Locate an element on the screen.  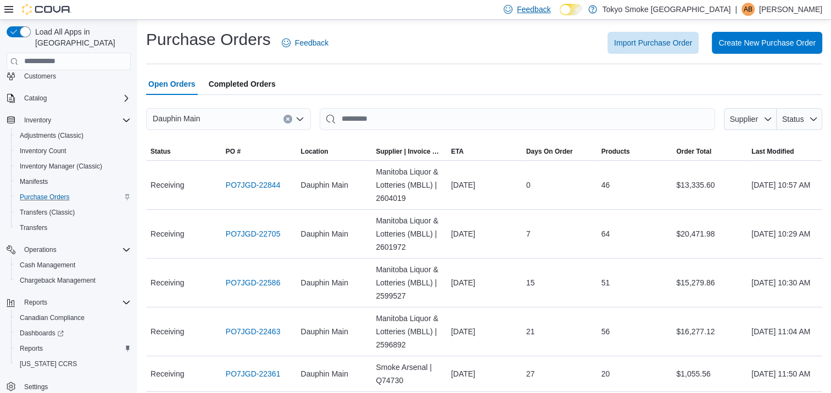
h1: Purchase Orders is located at coordinates (208, 40).